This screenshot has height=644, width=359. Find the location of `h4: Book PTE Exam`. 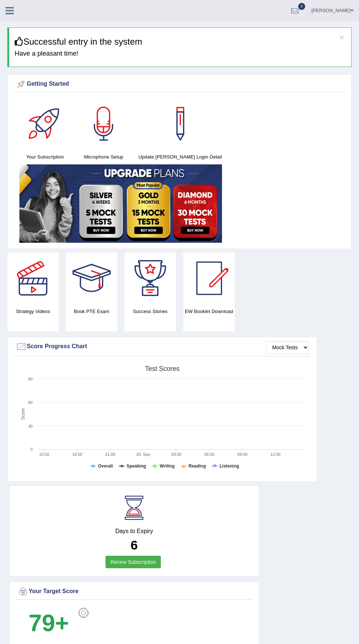

h4: Book PTE Exam is located at coordinates (91, 311).